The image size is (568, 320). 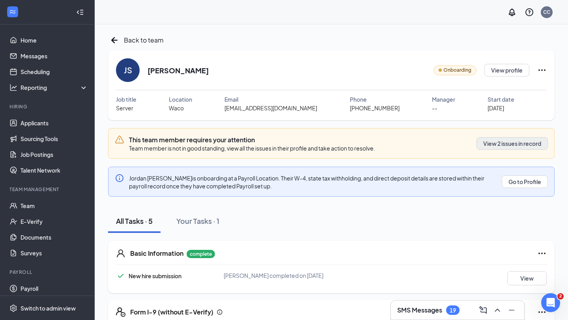 What do you see at coordinates (120, 140) in the screenshot?
I see `svg: Warning` at bounding box center [120, 140].